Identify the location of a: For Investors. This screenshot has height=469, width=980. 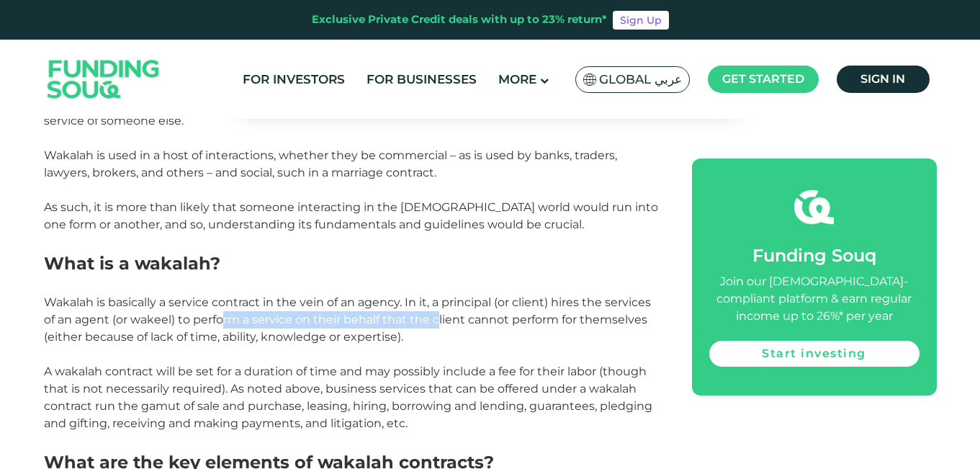
(294, 79).